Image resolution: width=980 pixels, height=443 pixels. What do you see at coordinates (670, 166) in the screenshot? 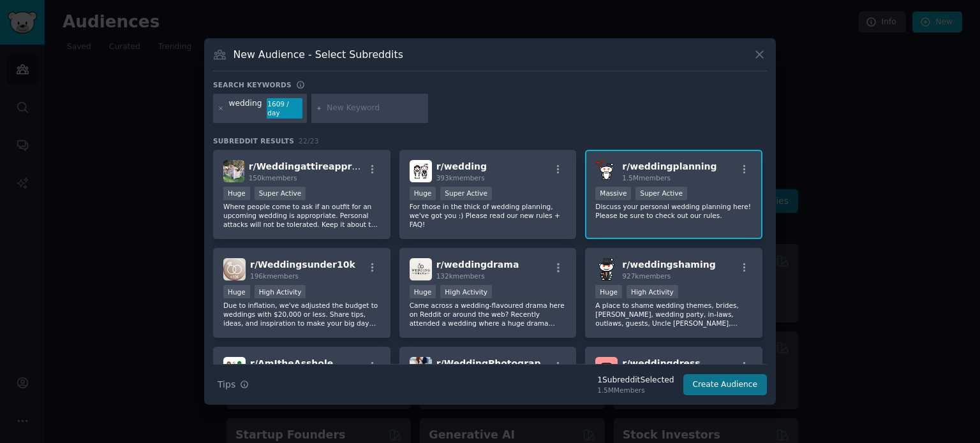
I see `span: r/ weddingplanning` at bounding box center [670, 166].